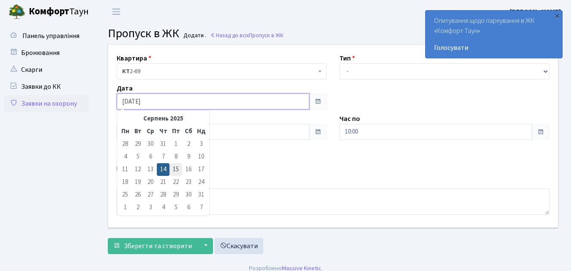 The image size is (571, 271). What do you see at coordinates (51, 36) in the screenshot?
I see `span: Панель управління` at bounding box center [51, 36].